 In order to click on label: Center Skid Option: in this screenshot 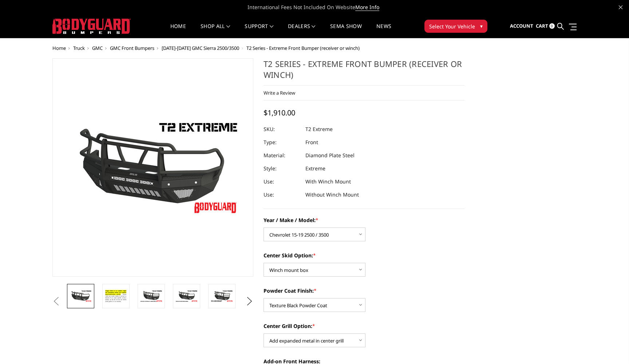, I will do `click(364, 255)`.